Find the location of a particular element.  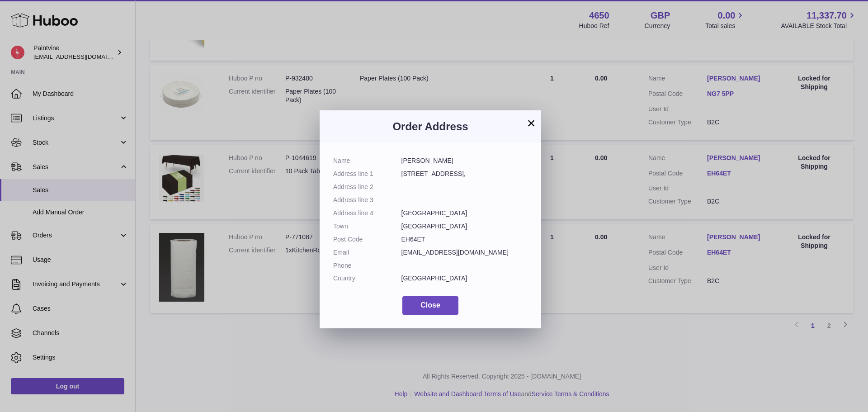

h3: Order Address is located at coordinates (430, 126).